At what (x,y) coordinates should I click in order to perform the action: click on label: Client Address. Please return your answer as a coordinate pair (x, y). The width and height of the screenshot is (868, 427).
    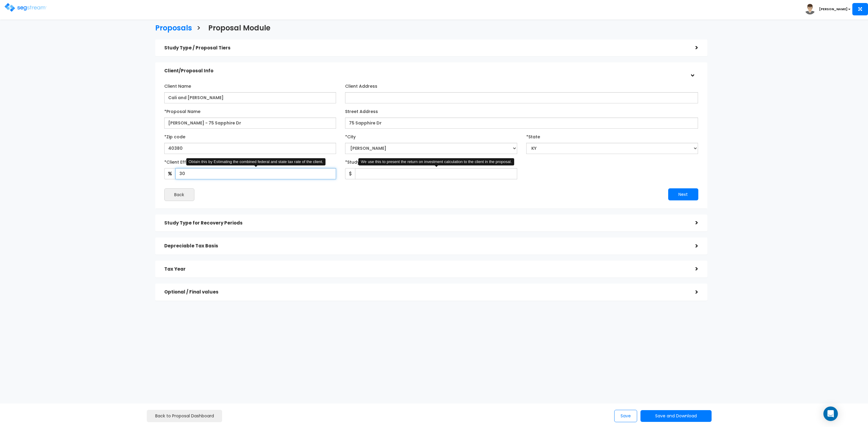
    Looking at the image, I should click on (361, 85).